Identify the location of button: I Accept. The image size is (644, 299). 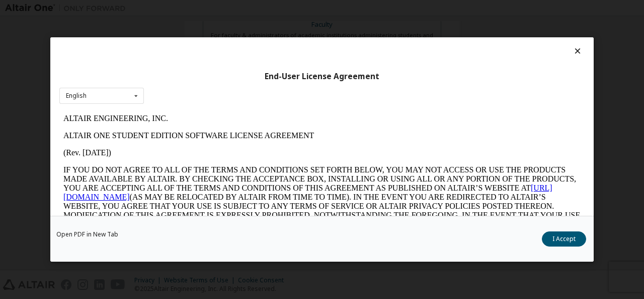
(564, 239).